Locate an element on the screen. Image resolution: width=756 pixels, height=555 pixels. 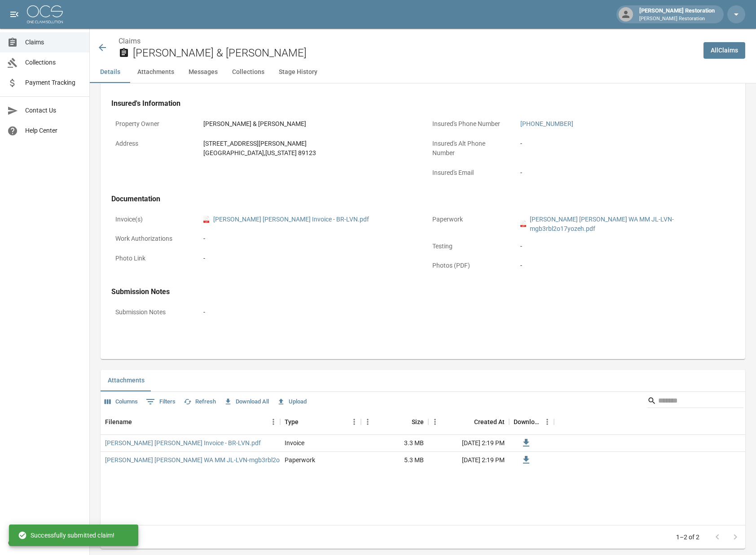
nav: breadcrumb is located at coordinates (407, 41).